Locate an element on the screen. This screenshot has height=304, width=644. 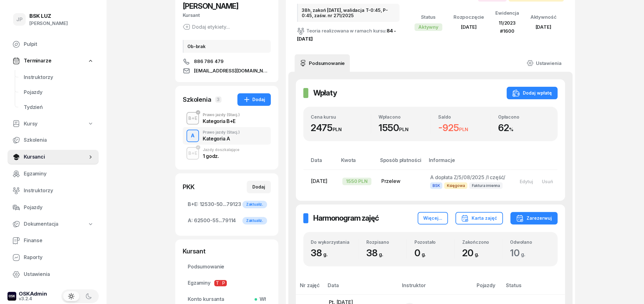
a: Pojazdy is located at coordinates (59, 92).